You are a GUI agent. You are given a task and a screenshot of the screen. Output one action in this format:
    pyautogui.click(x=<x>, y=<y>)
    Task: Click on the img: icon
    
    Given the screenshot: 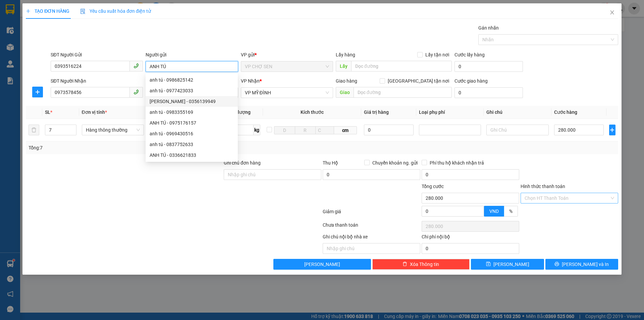 What is the action you would take?
    pyautogui.click(x=83, y=12)
    